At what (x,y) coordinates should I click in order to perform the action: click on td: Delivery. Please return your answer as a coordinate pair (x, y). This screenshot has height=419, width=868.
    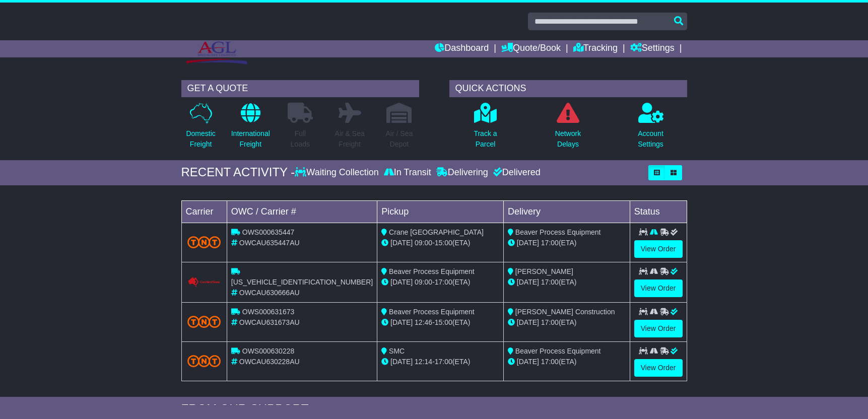
    Looking at the image, I should click on (566, 212).